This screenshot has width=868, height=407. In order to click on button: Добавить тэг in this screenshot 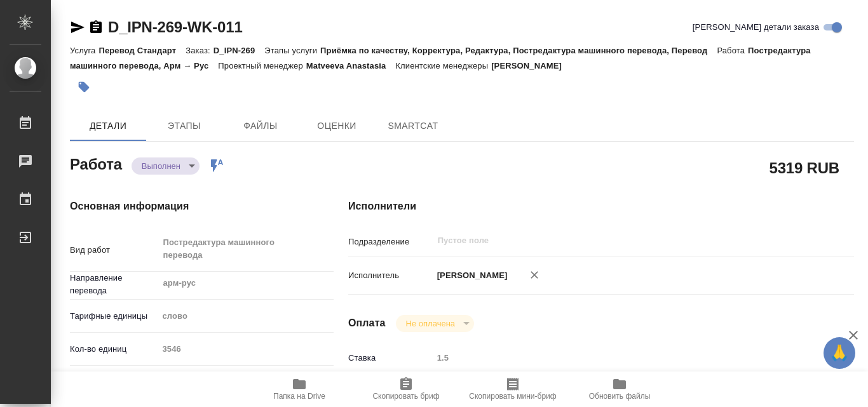, I will do `click(84, 87)`.